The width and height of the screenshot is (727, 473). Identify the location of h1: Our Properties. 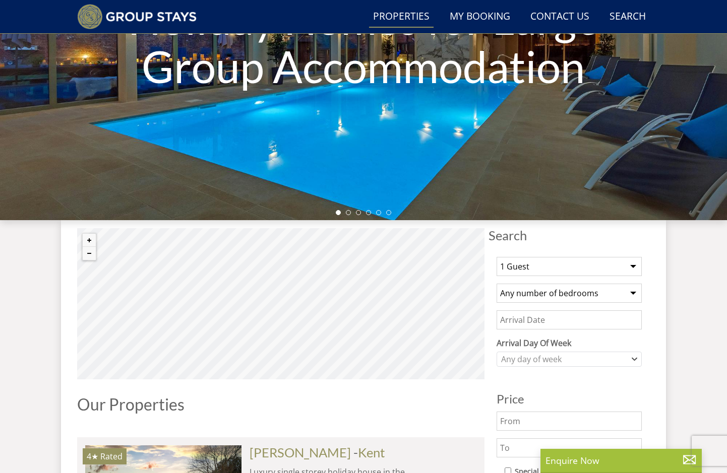
(281, 404).